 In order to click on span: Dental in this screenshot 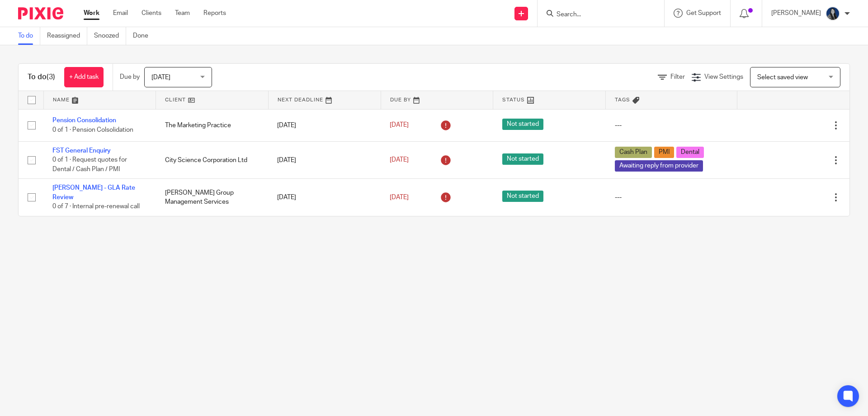, I will do `click(690, 152)`.